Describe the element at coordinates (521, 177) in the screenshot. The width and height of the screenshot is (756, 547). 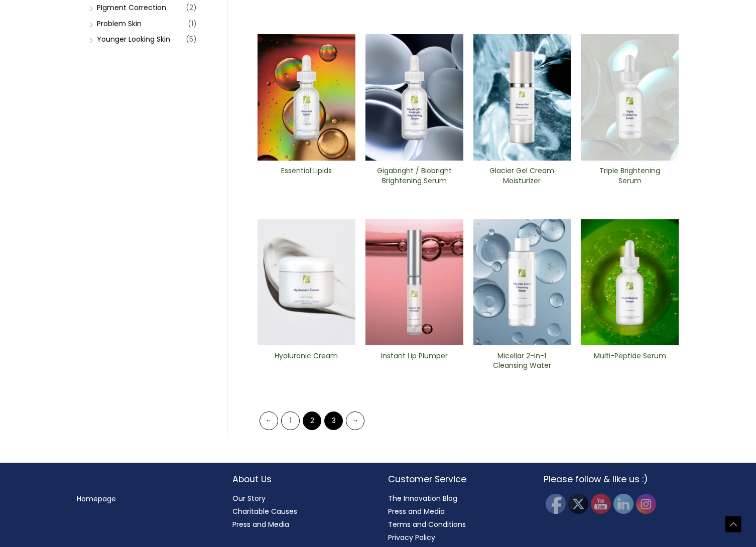
I see `a: Glacier Gel Cream Moisturizer` at that location.